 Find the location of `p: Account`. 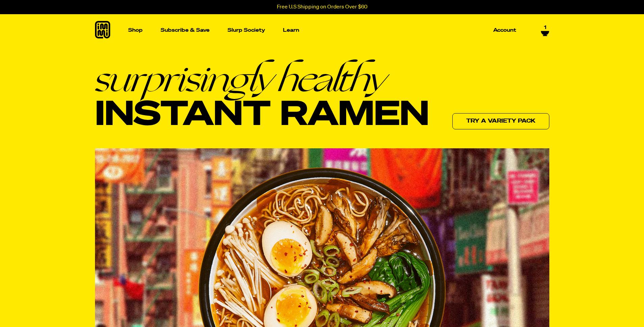

p: Account is located at coordinates (505, 30).